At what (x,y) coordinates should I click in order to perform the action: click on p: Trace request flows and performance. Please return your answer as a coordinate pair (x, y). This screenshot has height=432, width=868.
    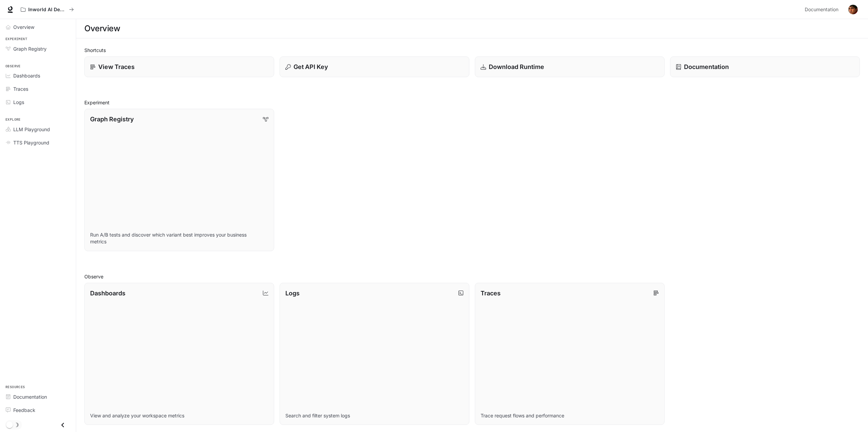
    Looking at the image, I should click on (570, 416).